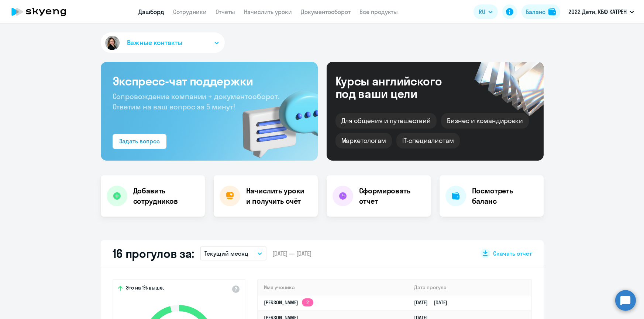 The image size is (644, 319). Describe the element at coordinates (166, 196) in the screenshot. I see `h4: Добавить сотрудников` at that location.